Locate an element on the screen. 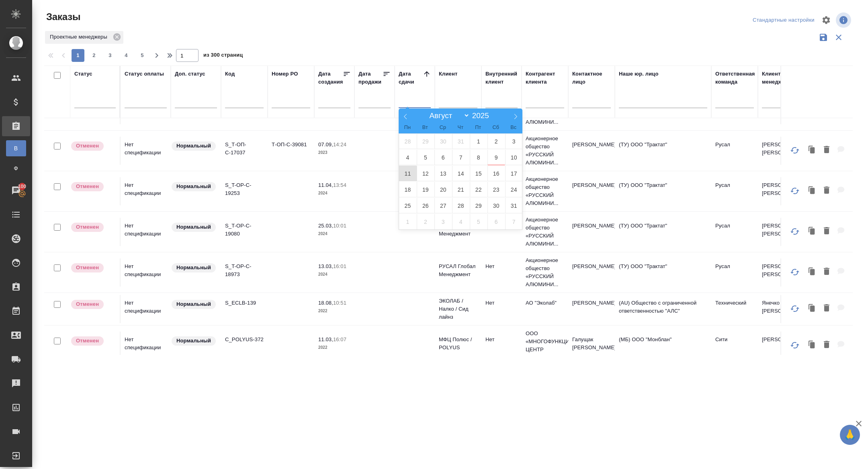  button: Удалить is located at coordinates (827, 272).